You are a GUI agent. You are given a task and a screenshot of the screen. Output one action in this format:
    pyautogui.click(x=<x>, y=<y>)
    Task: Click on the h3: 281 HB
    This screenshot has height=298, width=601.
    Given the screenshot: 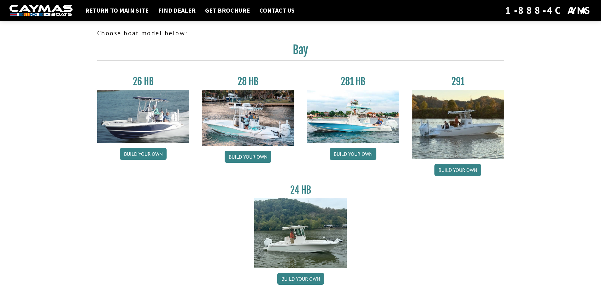 What is the action you would take?
    pyautogui.click(x=353, y=81)
    